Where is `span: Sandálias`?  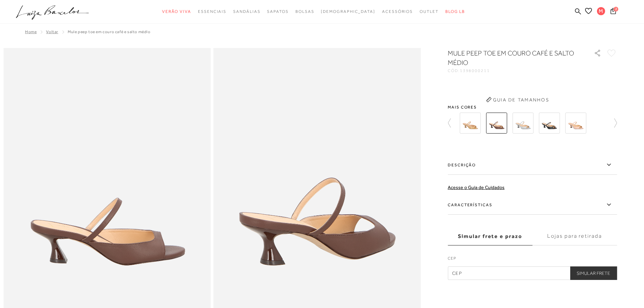
span: Sandálias is located at coordinates (247, 11).